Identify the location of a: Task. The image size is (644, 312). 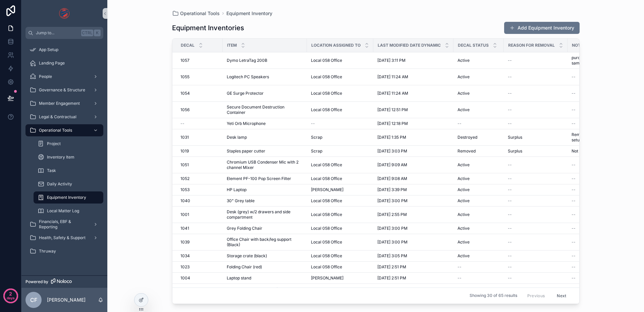
(68, 171).